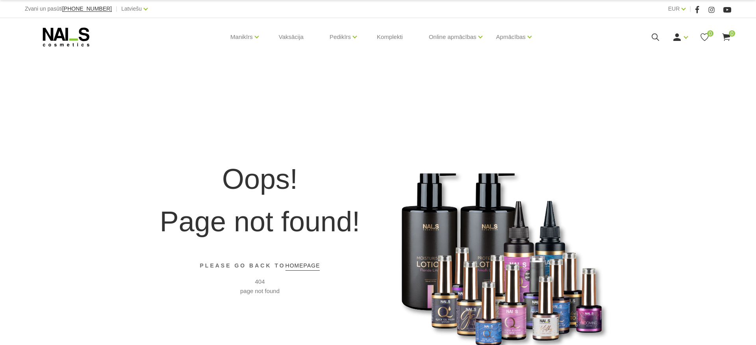 The height and width of the screenshot is (345, 756). What do you see at coordinates (260, 222) in the screenshot?
I see `h1: Page not found!` at bounding box center [260, 222].